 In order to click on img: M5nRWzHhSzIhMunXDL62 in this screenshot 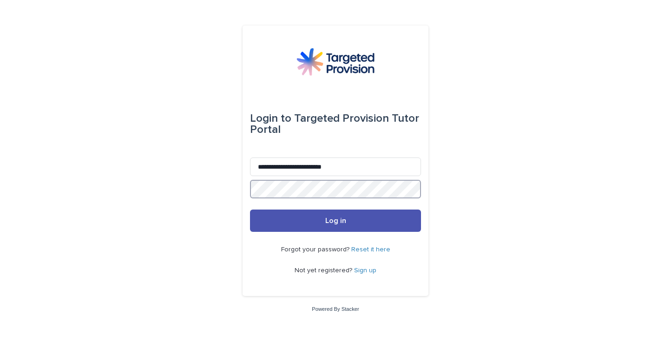, I will do `click(336, 62)`.